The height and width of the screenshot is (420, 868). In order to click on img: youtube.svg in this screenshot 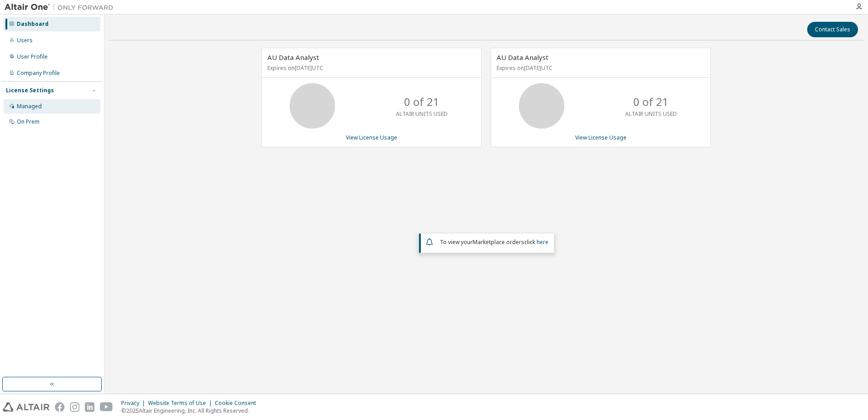, I will do `click(106, 407)`.